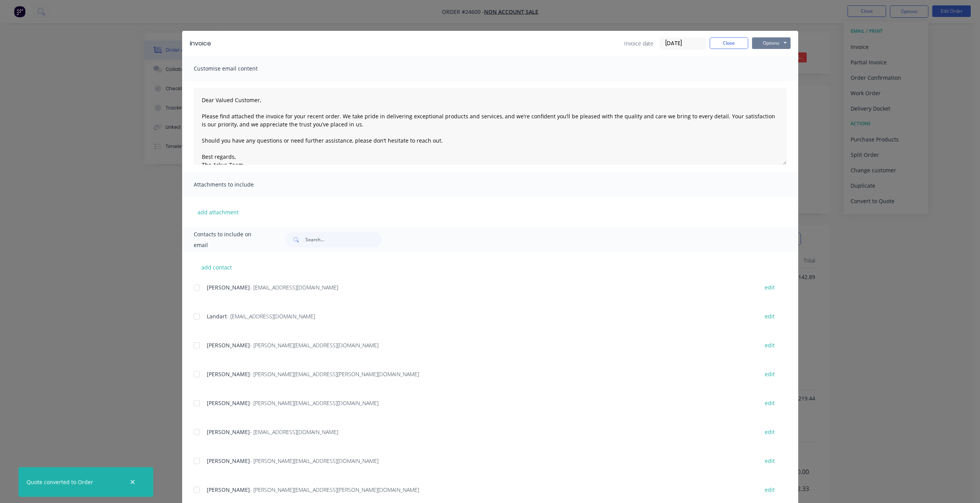 Image resolution: width=980 pixels, height=503 pixels. What do you see at coordinates (771, 43) in the screenshot?
I see `button: Options` at bounding box center [771, 43].